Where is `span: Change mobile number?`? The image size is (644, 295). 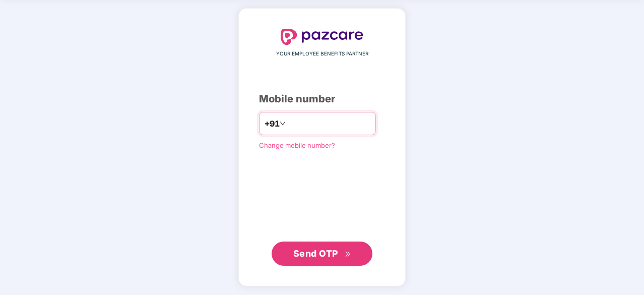 span: Change mobile number? is located at coordinates (297, 145).